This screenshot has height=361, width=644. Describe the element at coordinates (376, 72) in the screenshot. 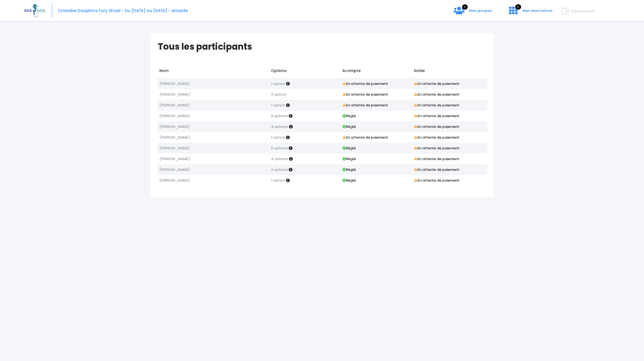

I see `td: Acompte` at that location.